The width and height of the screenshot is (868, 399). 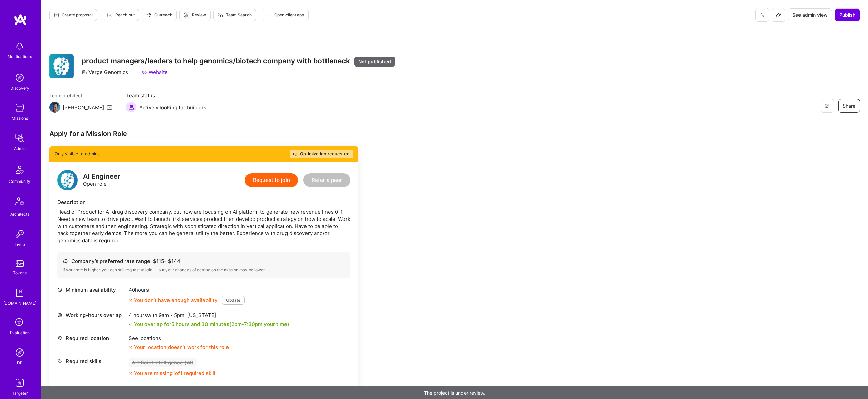 What do you see at coordinates (20, 245) in the screenshot?
I see `div: Invite` at bounding box center [20, 245].